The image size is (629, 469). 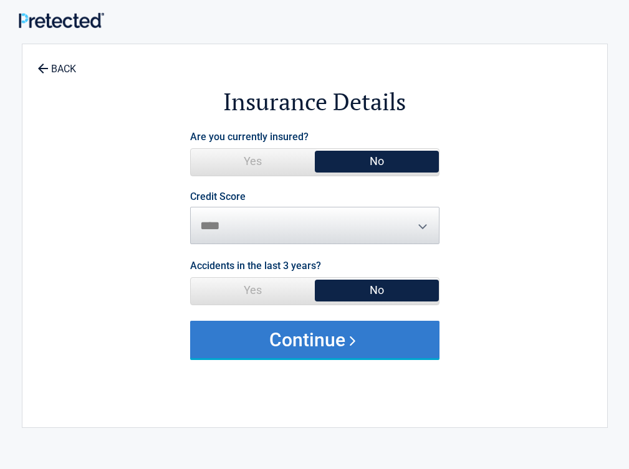 What do you see at coordinates (218, 197) in the screenshot?
I see `label: Credit Score` at bounding box center [218, 197].